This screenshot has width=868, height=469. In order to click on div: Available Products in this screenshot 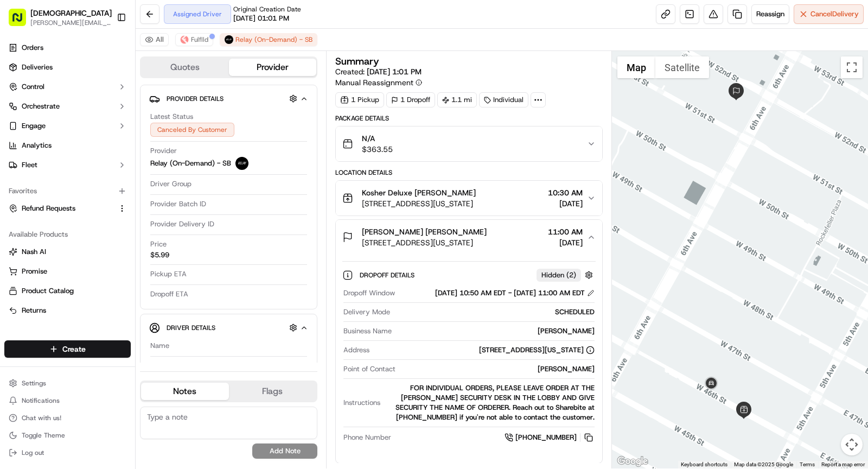, I will do `click(67, 234)`.